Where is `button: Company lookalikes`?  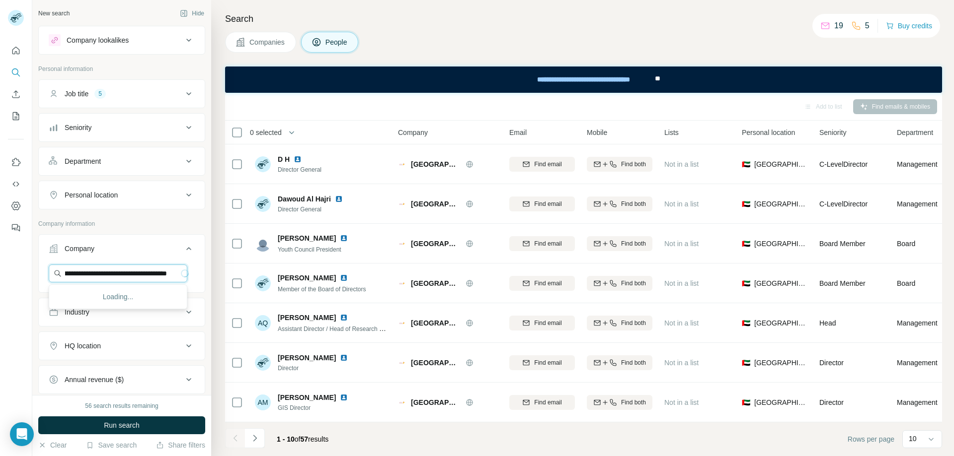 button: Company lookalikes is located at coordinates (122, 40).